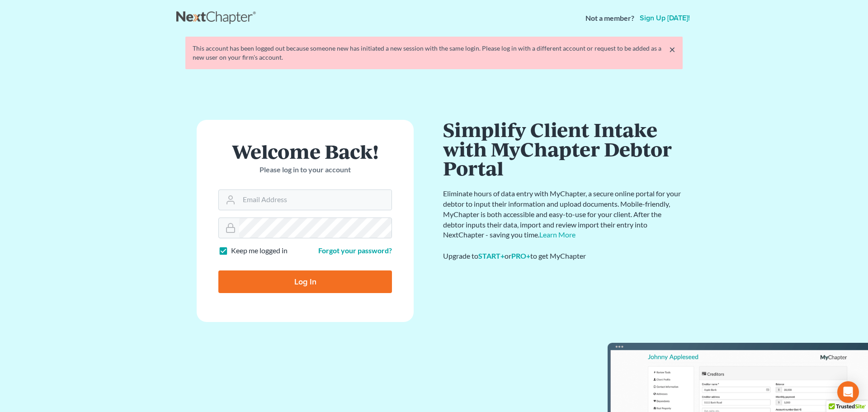 Image resolution: width=868 pixels, height=412 pixels. I want to click on div: This account has been logged out because someone new has initiated a new session with the same lo..., so click(434, 53).